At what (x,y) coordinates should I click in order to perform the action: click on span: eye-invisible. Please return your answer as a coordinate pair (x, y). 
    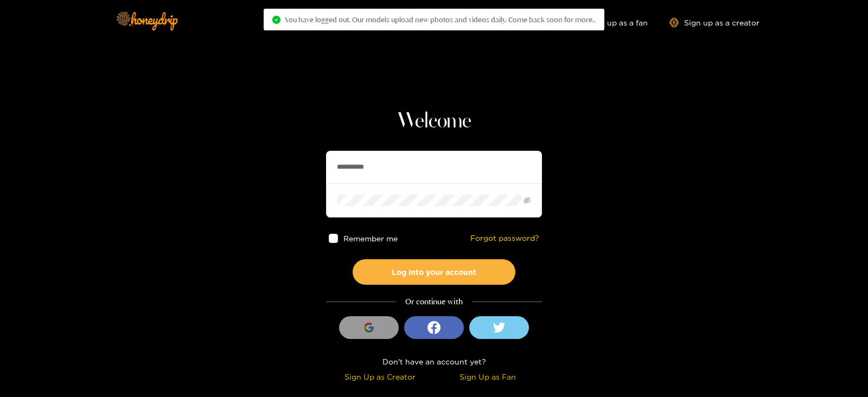
    Looking at the image, I should click on (527, 200).